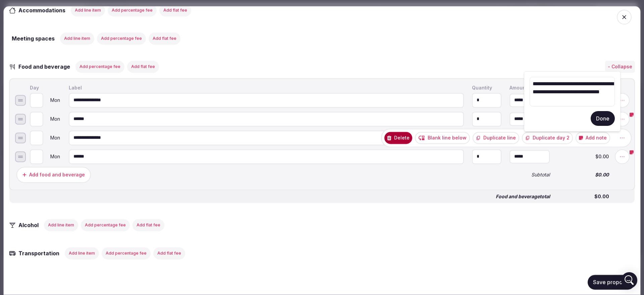 Image resolution: width=644 pixels, height=295 pixels. What do you see at coordinates (46, 66) in the screenshot?
I see `h3: Food and beverage` at bounding box center [46, 66].